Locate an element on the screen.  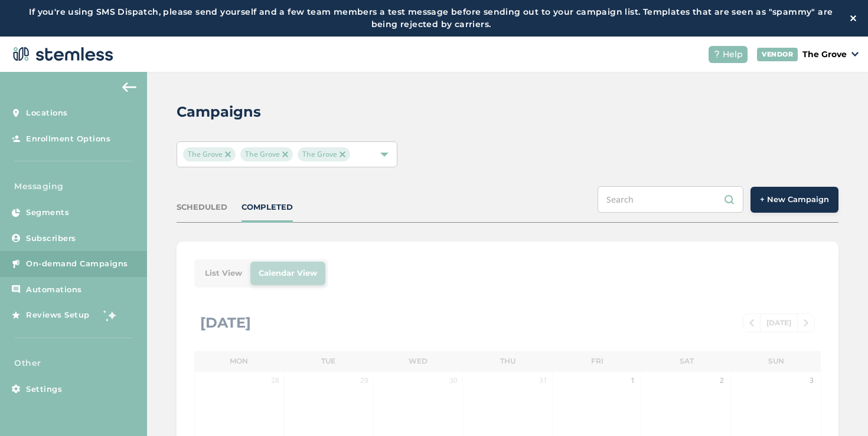
span: Help is located at coordinates (733, 54).